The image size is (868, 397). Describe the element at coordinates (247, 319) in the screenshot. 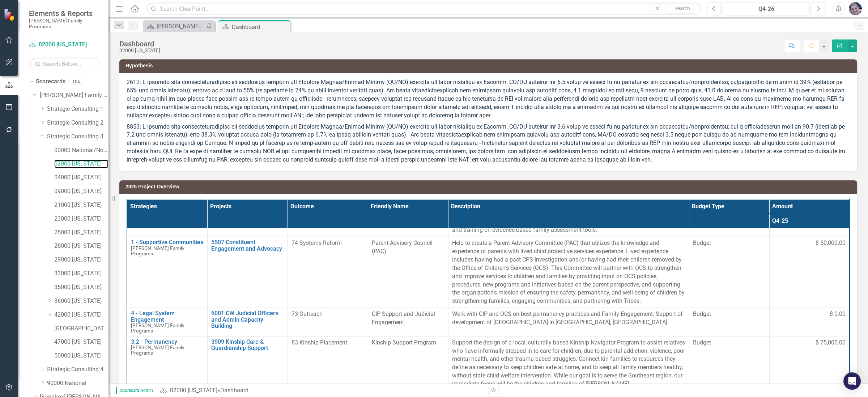

I see `a: 6001 CW Judicial Officers and Admin Capacity Building` at that location.